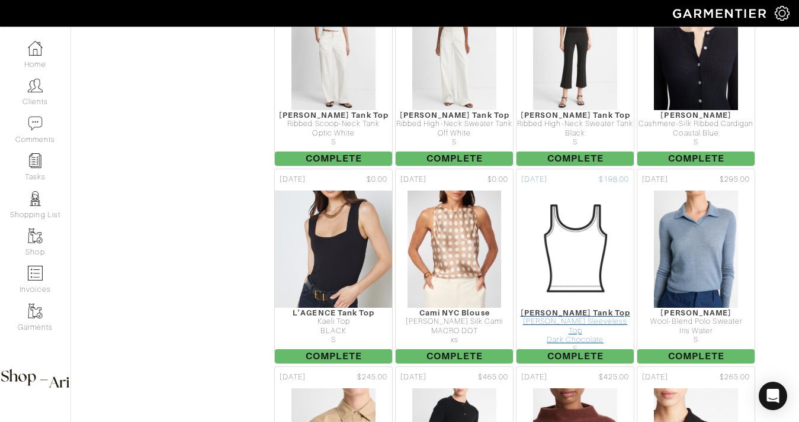 The image size is (799, 422). I want to click on img: 5QxX7HPwMYDLPuRaLsaWy7yF, so click(454, 249).